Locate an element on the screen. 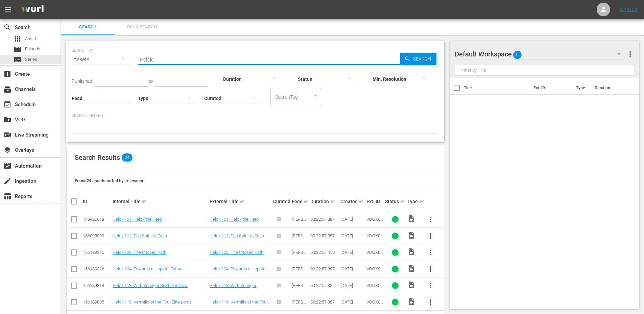  div: Default Workspace is located at coordinates (541, 54).